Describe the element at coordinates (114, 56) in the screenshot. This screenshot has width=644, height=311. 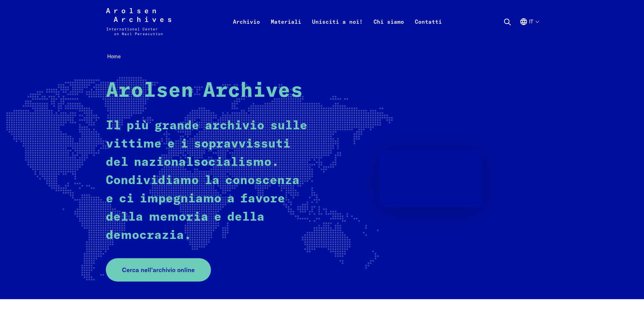
I see `span: Home` at that location.